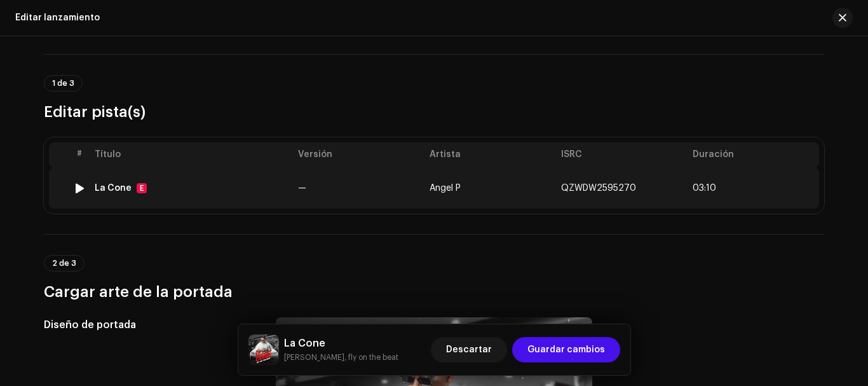 The width and height of the screenshot is (868, 386). What do you see at coordinates (434, 112) in the screenshot?
I see `h3: Editar pista(s)` at bounding box center [434, 112].